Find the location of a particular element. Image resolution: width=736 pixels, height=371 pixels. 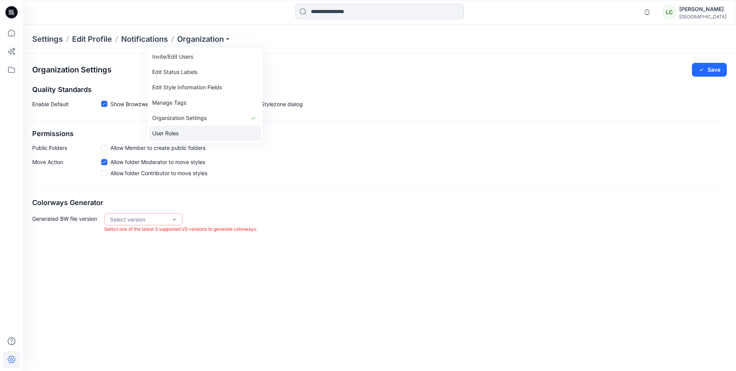

span: Allow Member to create public folders is located at coordinates (158, 148).